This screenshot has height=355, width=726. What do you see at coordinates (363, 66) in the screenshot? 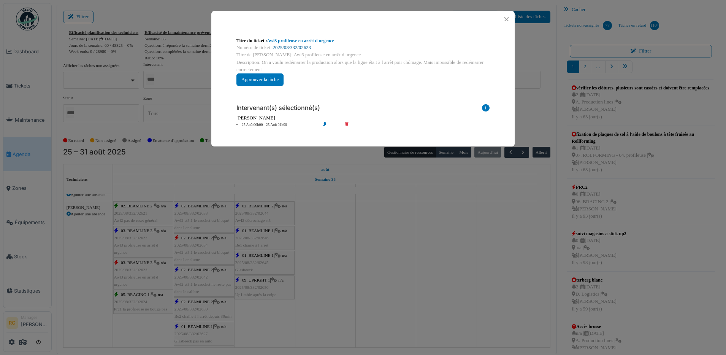
I see `div: Description: On a voulu redémarrer la production alors que la ligne était à l arrêt poir chômage....` at bounding box center [363, 66].